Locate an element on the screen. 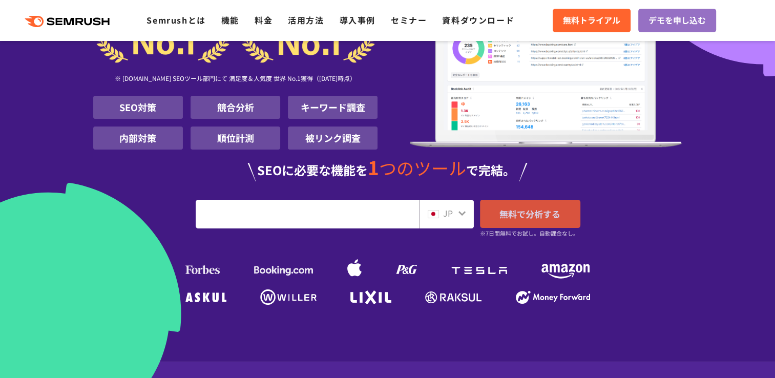 This screenshot has height=378, width=775. span: で完結。 is located at coordinates (491, 170).